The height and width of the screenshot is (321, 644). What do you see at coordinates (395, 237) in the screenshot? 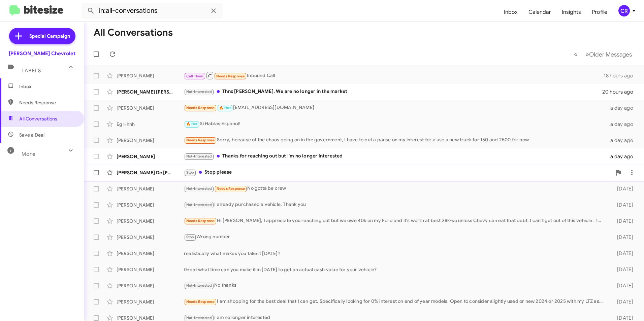
I see `div: Wrong number` at bounding box center [395, 237].